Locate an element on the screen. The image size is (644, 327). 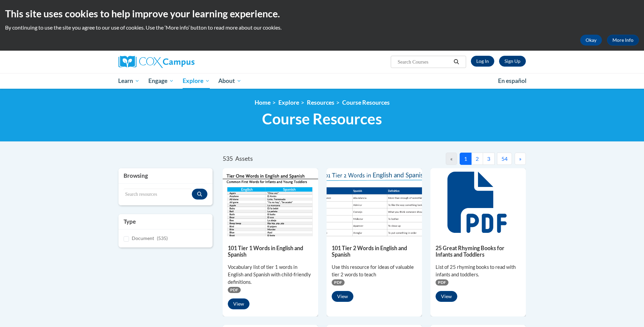
button: Okay is located at coordinates (591, 40).